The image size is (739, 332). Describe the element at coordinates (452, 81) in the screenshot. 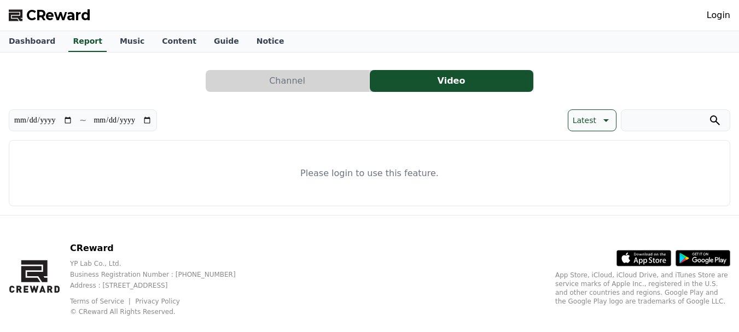

I see `a: Video` at that location.